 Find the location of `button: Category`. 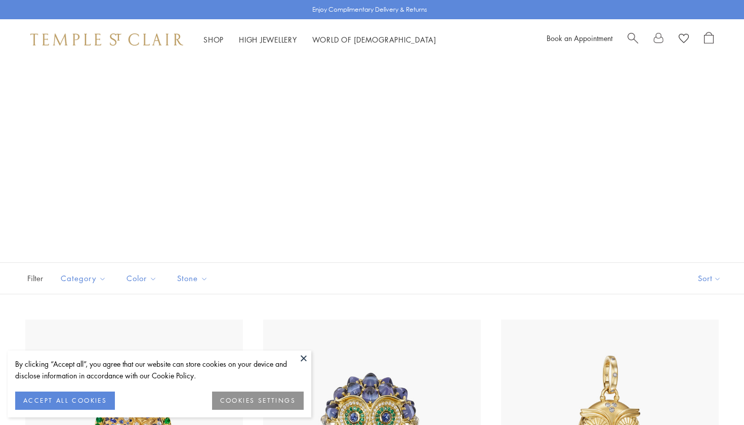

button: Category is located at coordinates (84, 278).